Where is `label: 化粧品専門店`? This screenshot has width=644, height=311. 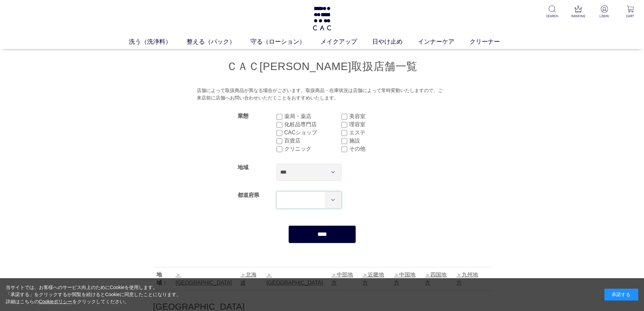 label: 化粧品専門店 is located at coordinates (313, 125).